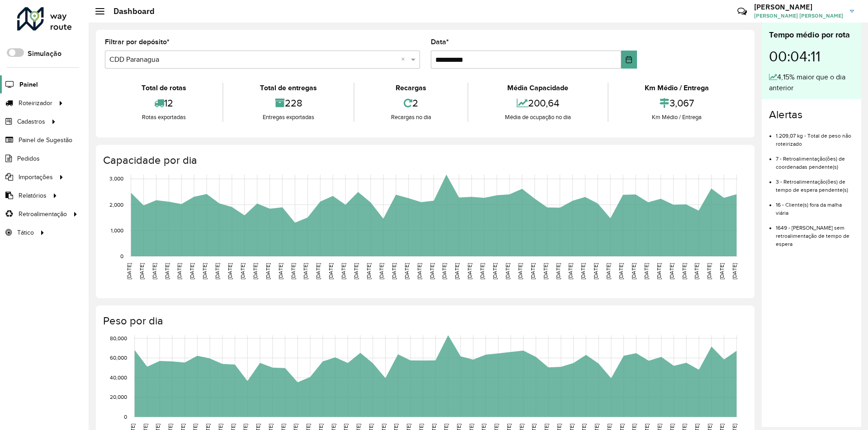 This screenshot has height=430, width=868. I want to click on span: Retroalimentação, so click(43, 214).